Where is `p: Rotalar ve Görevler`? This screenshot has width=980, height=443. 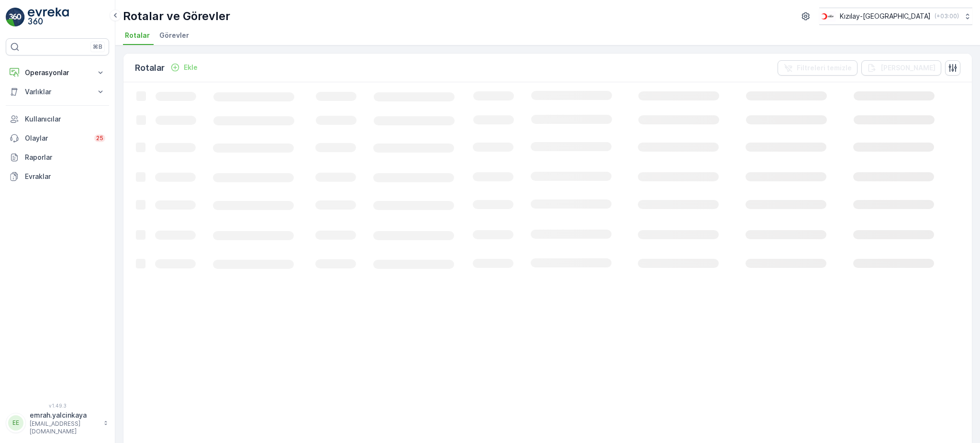
p: Rotalar ve Görevler is located at coordinates (176, 17).